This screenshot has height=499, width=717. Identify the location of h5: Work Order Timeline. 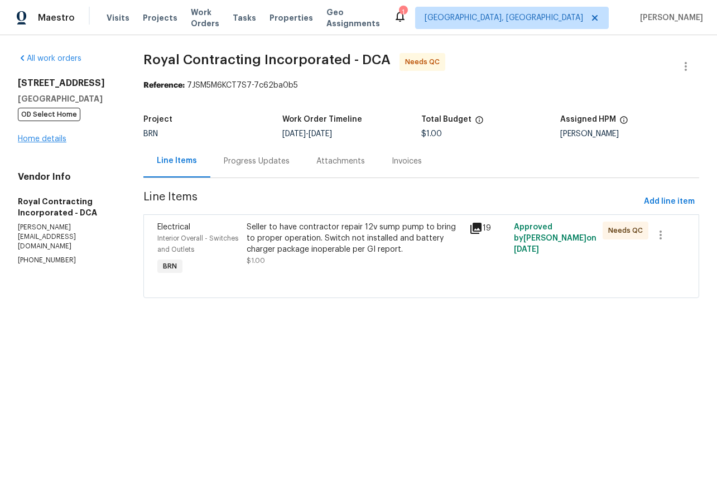
(322, 119).